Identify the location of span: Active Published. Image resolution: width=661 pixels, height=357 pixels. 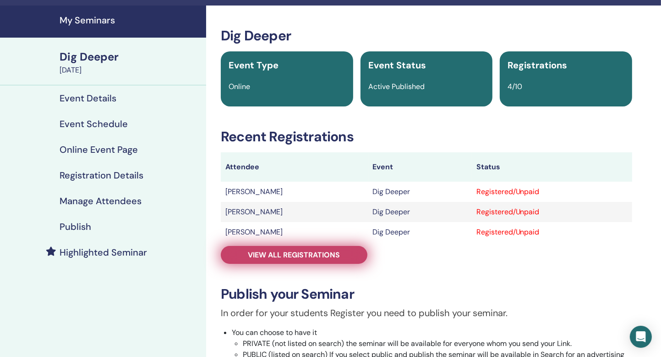
(396, 86).